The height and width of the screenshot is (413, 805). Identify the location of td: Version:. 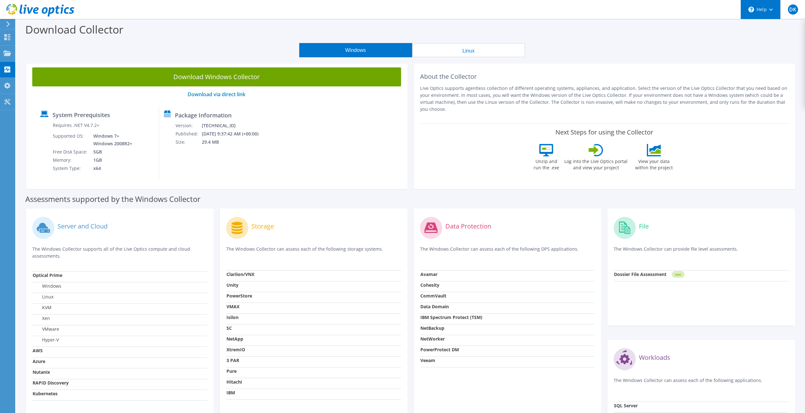
(188, 126).